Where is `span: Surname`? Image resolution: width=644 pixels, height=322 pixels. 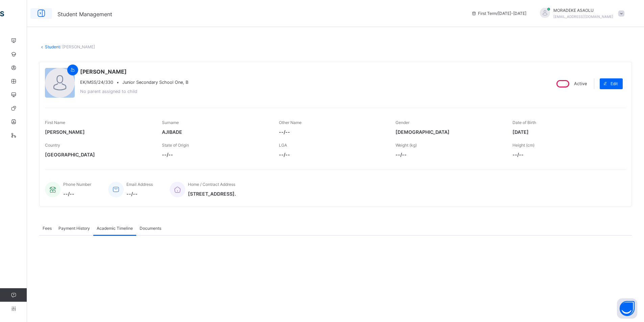
span: Surname is located at coordinates (171, 122).